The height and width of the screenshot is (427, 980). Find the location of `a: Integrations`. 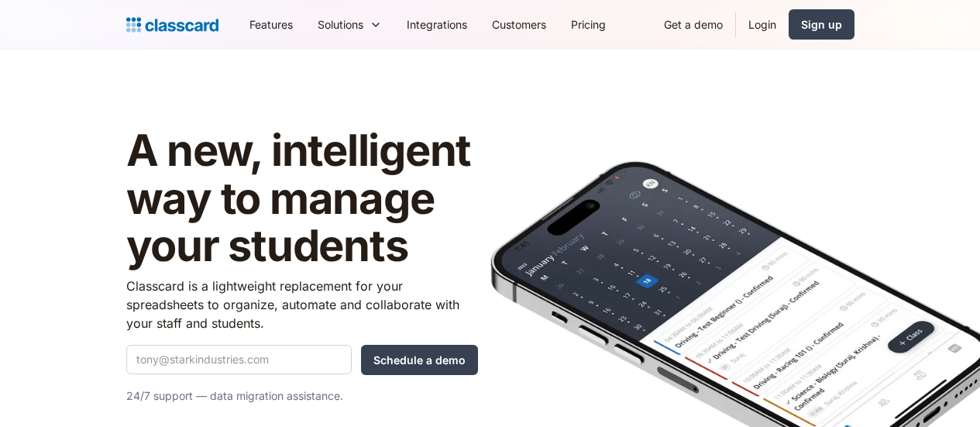

a: Integrations is located at coordinates (437, 24).